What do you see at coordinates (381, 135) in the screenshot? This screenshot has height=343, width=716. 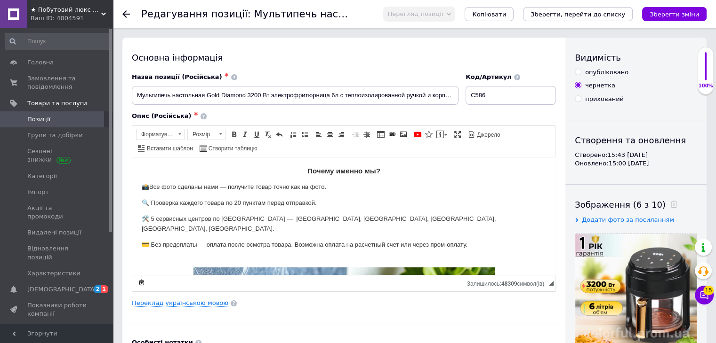 I see `a: Таблиця` at bounding box center [381, 135].